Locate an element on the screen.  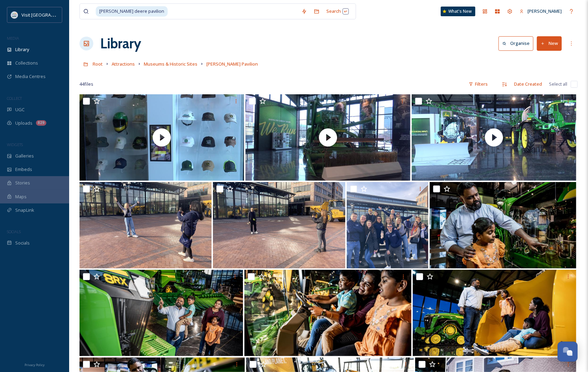
img: Pavilion-232.jpg is located at coordinates (494, 313).